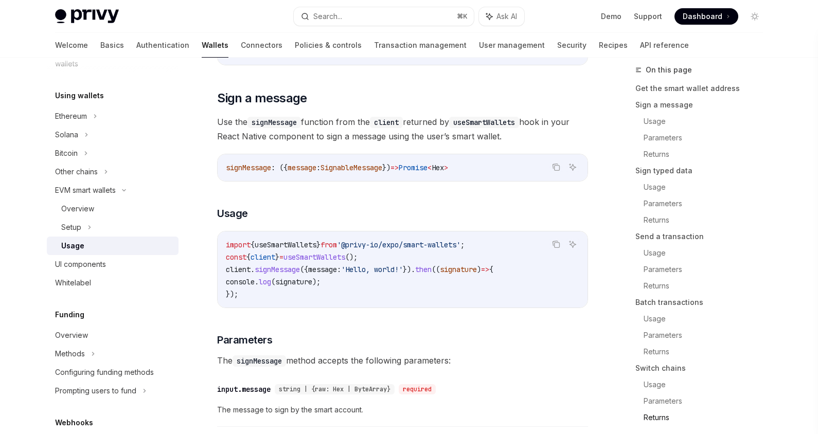 Image resolution: width=818 pixels, height=434 pixels. Describe the element at coordinates (669, 70) in the screenshot. I see `span: On this page` at that location.